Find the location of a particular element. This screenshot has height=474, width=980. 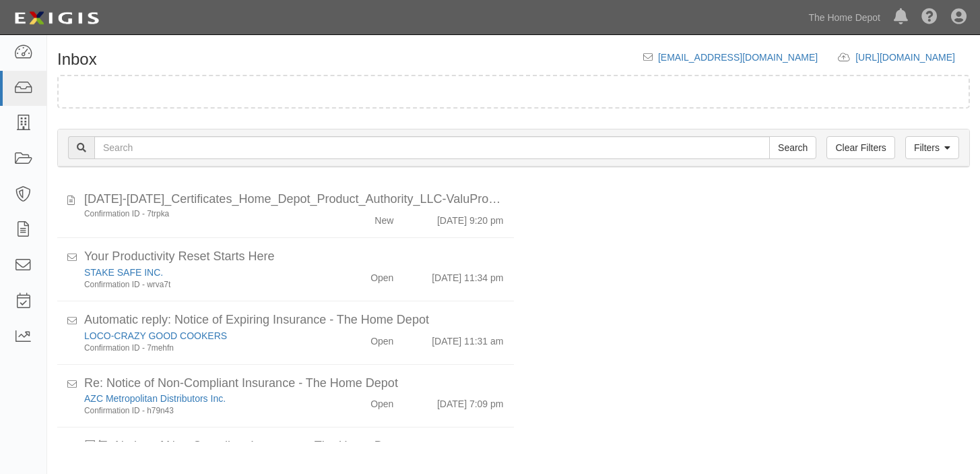

a: Clear Filters is located at coordinates (861, 147).